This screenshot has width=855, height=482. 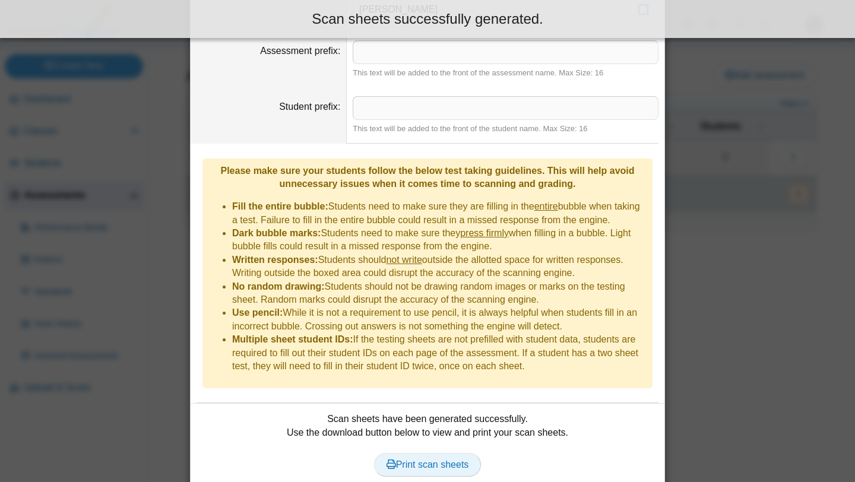 What do you see at coordinates (427, 177) in the screenshot?
I see `b: Please make sure your students follow the below test taking guidelines. This will help avoid unne...` at bounding box center [427, 177].